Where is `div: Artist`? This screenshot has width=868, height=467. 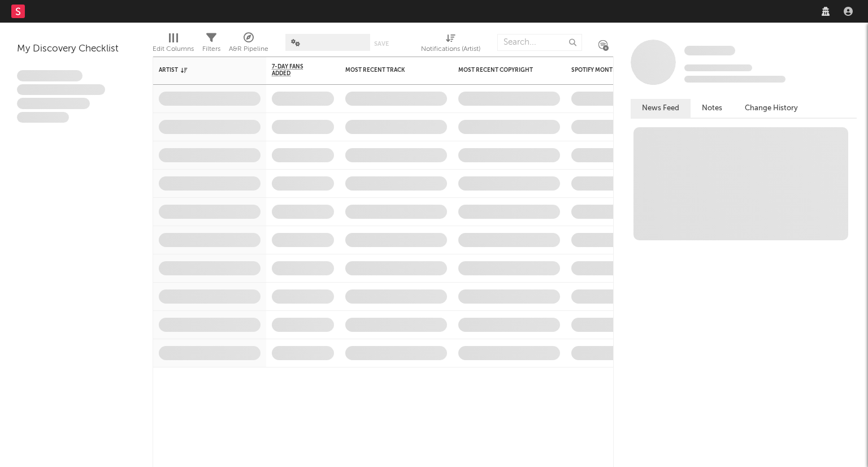
div: Artist is located at coordinates (201, 70).